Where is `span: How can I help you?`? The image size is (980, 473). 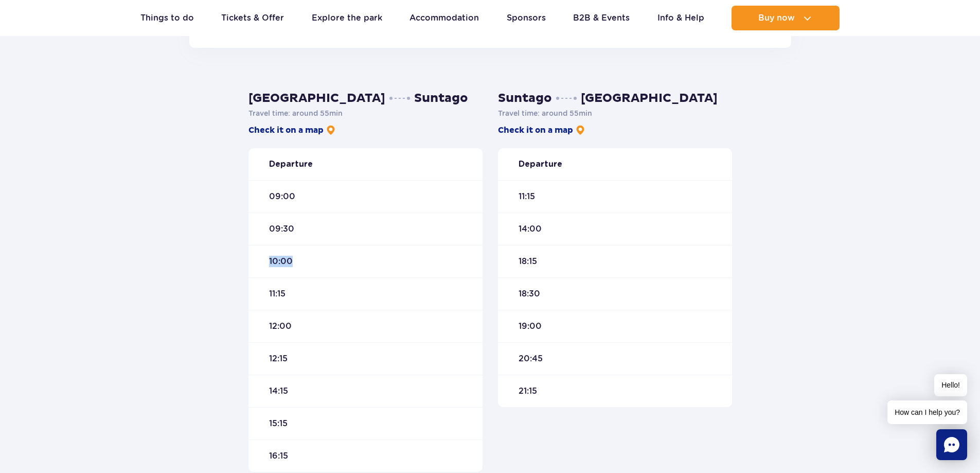
span: How can I help you? is located at coordinates (927, 413).